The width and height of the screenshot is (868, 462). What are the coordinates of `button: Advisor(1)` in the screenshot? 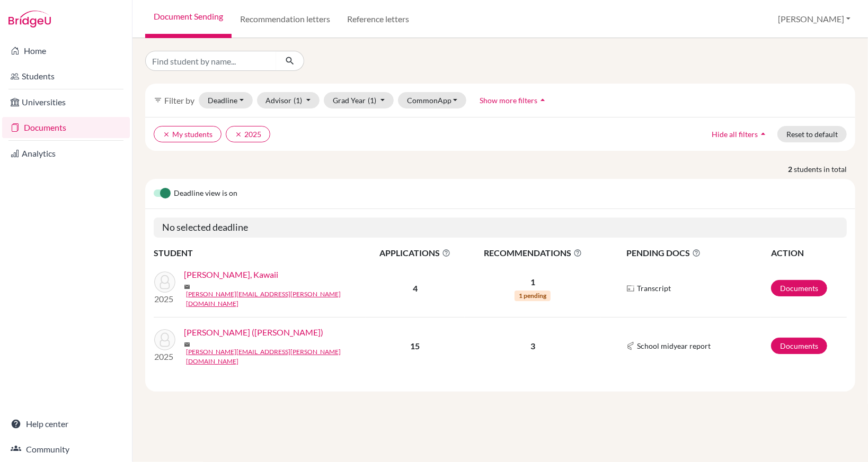 It's located at (288, 100).